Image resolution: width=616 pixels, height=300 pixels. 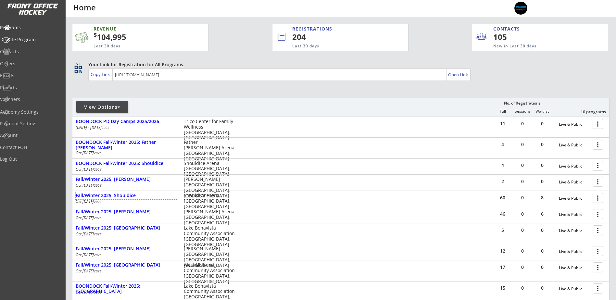 What do you see at coordinates (459, 75) in the screenshot?
I see `a: Open Link` at bounding box center [459, 75].